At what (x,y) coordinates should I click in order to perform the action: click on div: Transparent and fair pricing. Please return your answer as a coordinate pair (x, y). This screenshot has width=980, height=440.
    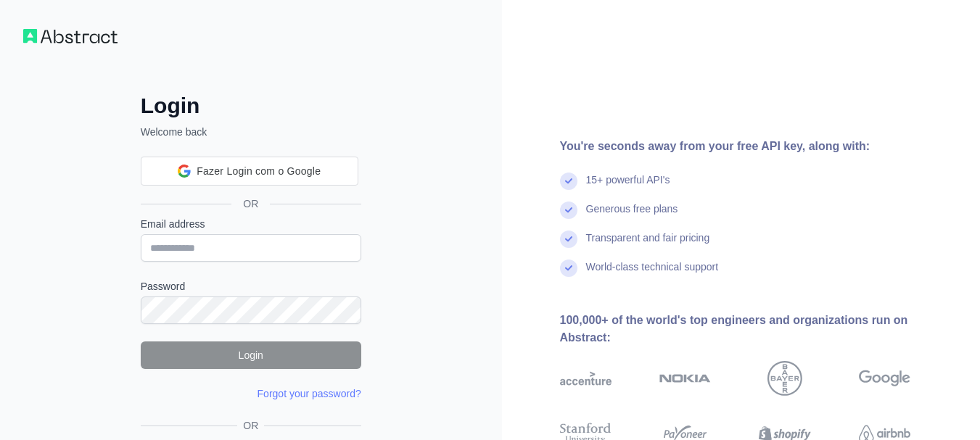
    Looking at the image, I should click on (648, 245).